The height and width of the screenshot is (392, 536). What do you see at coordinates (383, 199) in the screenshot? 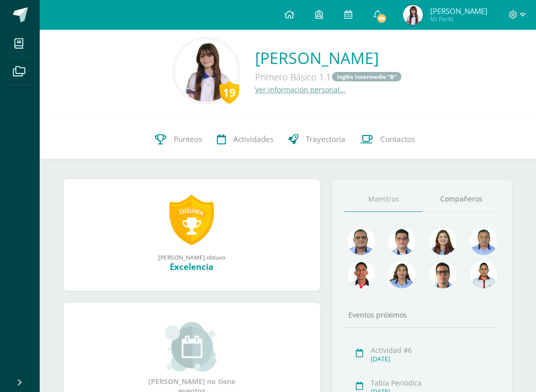
I see `a: Maestros` at bounding box center [383, 199].